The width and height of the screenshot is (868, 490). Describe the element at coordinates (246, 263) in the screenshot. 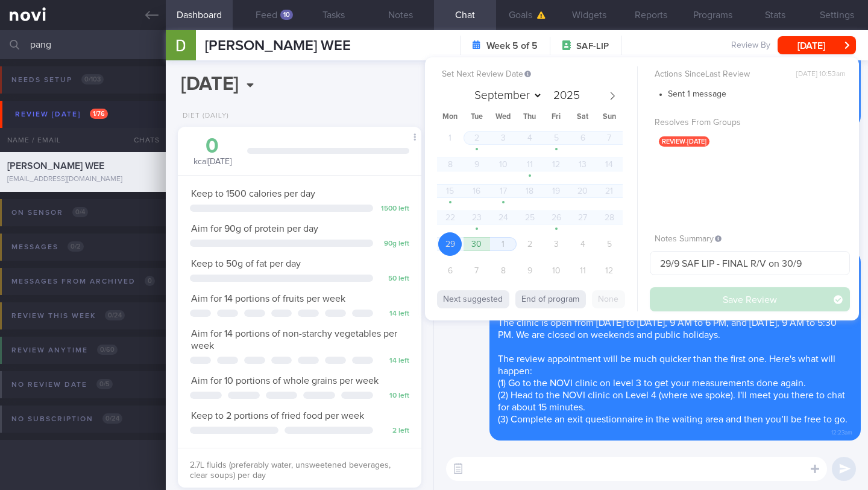

I see `span: Keep to 50g of fat per day` at that location.